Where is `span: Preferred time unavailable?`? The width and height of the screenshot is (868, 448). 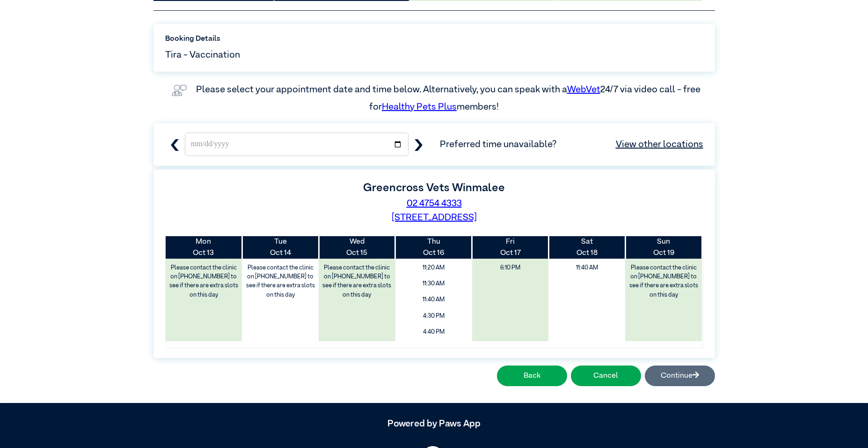 span: Preferred time unavailable? is located at coordinates (572, 144).